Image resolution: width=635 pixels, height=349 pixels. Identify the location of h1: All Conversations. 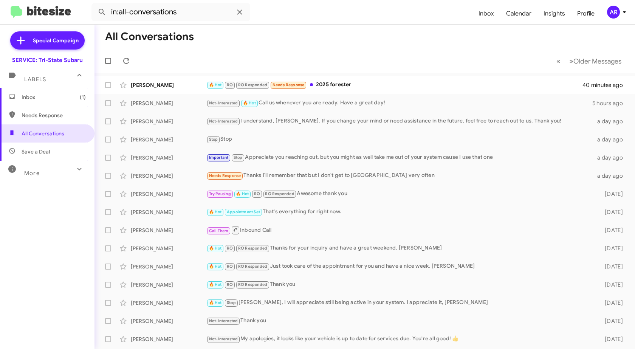
(149, 37).